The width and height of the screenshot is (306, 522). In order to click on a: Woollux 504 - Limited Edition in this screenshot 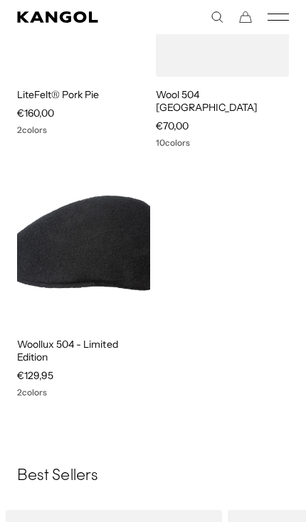, I will do `click(68, 350)`.